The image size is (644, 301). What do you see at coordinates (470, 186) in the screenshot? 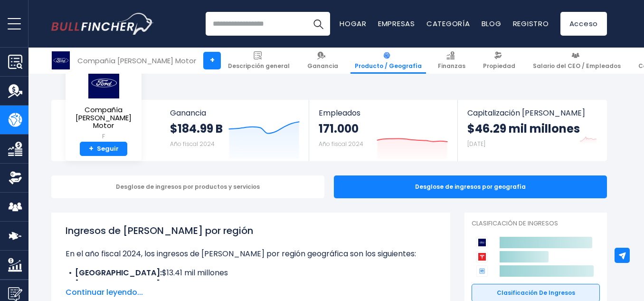
I see `font: Desglose de ingresos por geografía` at bounding box center [470, 186].